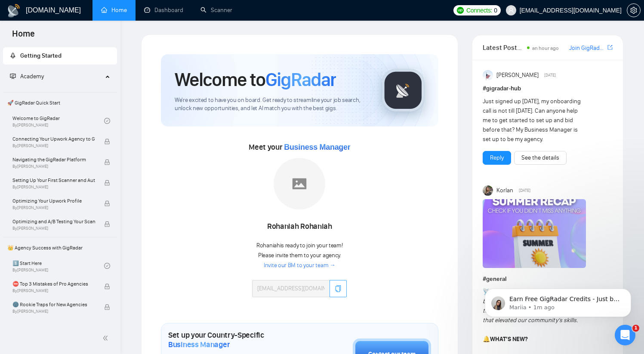  Describe the element at coordinates (239, 340) in the screenshot. I see `h1: Set up your Country-Specific` at that location.